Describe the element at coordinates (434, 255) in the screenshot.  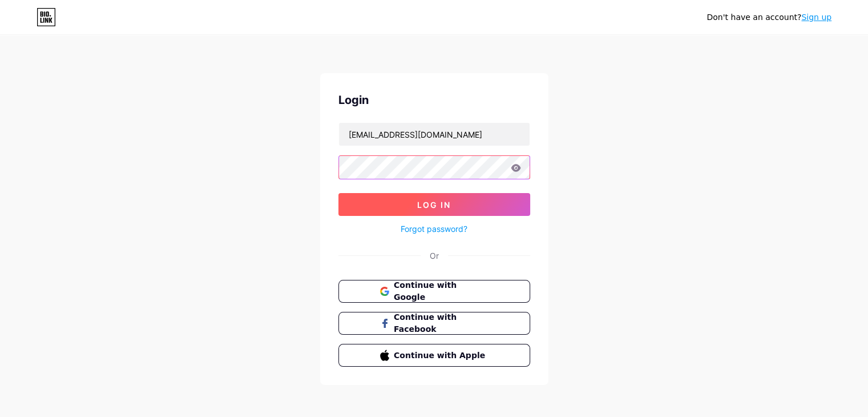
I see `div: Or` at that location.